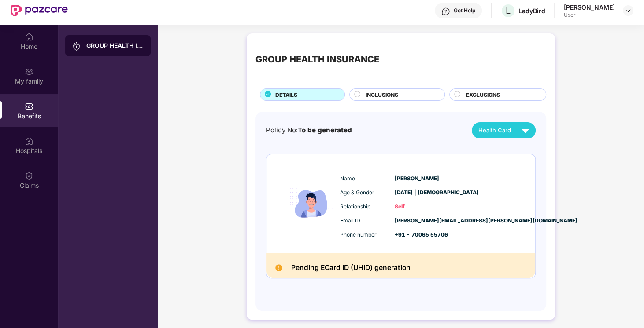 Image resolution: width=644 pixels, height=328 pixels. I want to click on span: Health Card, so click(494, 130).